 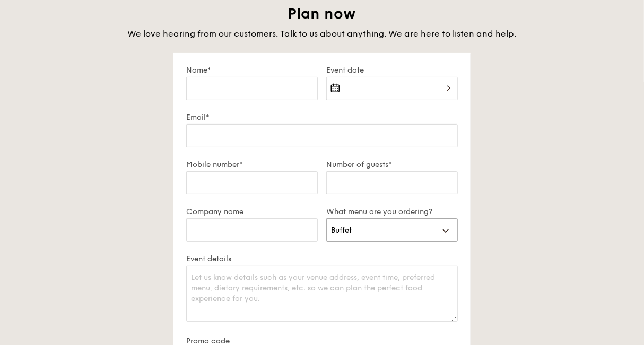 What do you see at coordinates (322, 294) in the screenshot?
I see `textarea: Let us know details such as your venue address, event time, preferred menu, dietary requirements,...` at bounding box center [322, 294].